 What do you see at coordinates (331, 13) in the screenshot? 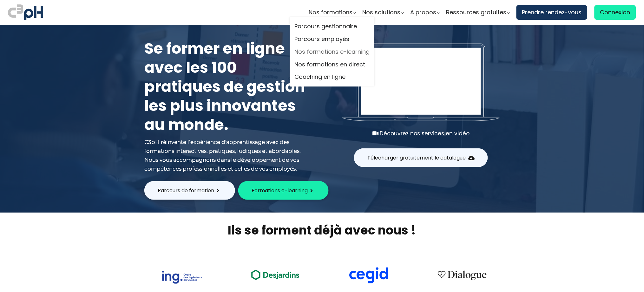
I see `span: Nos formations` at bounding box center [331, 13].